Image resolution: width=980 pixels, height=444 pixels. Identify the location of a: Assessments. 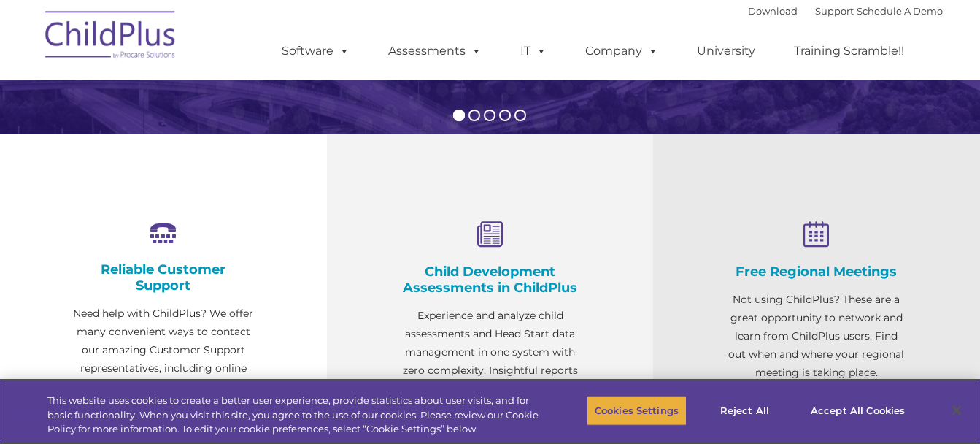
(435, 51).